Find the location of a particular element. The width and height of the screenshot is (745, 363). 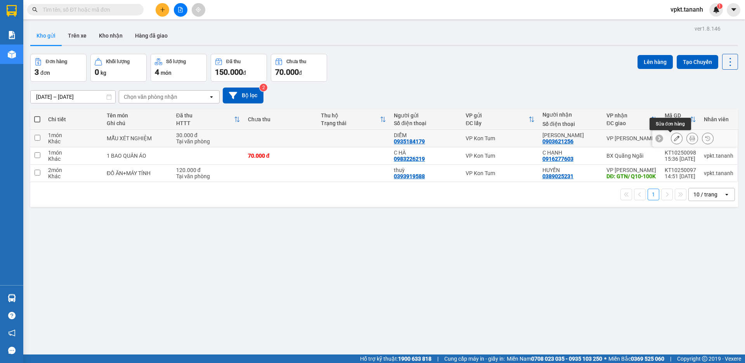

span: 1 is located at coordinates (719, 6).